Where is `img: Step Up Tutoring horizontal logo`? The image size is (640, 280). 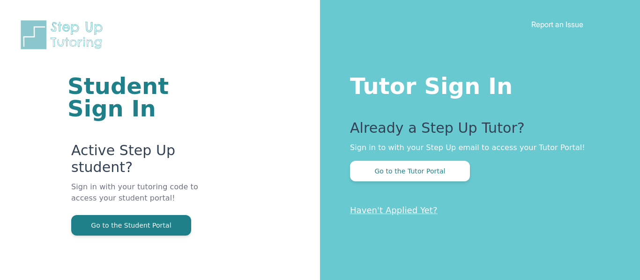 img: Step Up Tutoring horizontal logo is located at coordinates (64, 35).